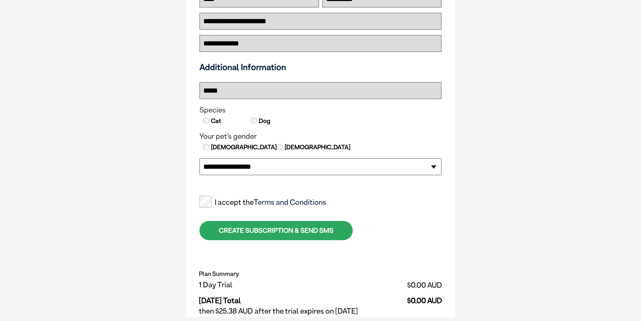  What do you see at coordinates (290, 202) in the screenshot?
I see `a: Terms and Conditions` at bounding box center [290, 202].